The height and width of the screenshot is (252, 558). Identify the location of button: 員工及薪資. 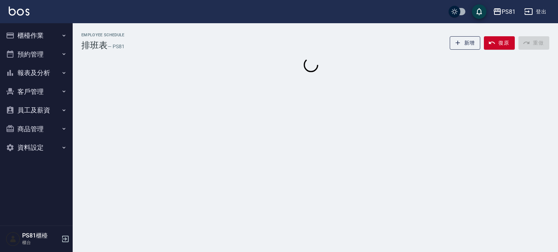
(36, 110).